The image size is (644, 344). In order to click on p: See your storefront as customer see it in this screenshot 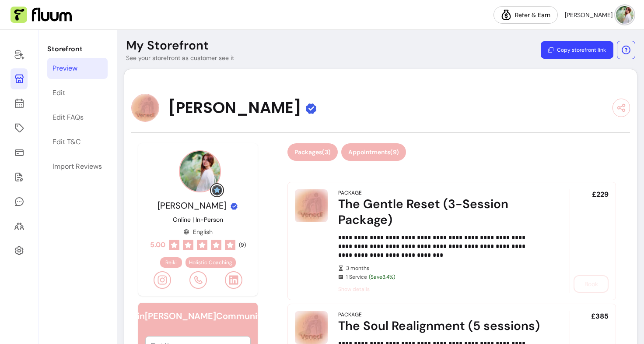, I will do `click(180, 58)`.